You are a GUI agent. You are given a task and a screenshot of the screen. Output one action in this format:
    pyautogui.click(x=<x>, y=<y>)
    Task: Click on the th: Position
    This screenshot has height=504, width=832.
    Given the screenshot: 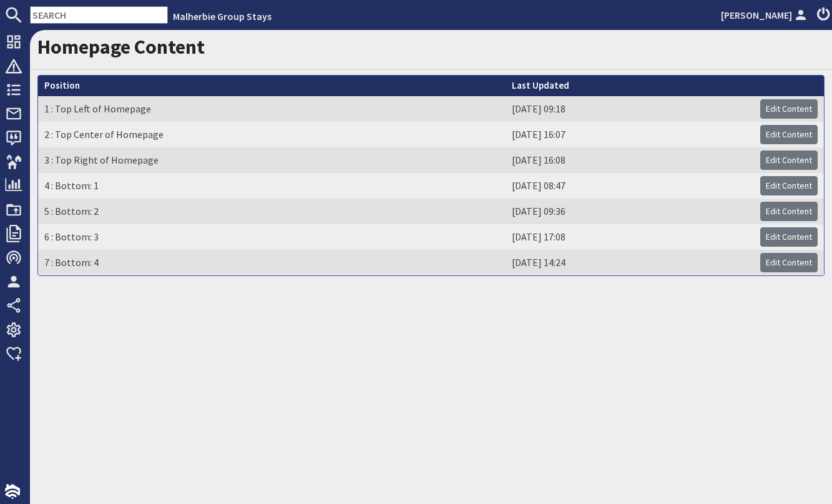 What is the action you would take?
    pyautogui.click(x=272, y=86)
    